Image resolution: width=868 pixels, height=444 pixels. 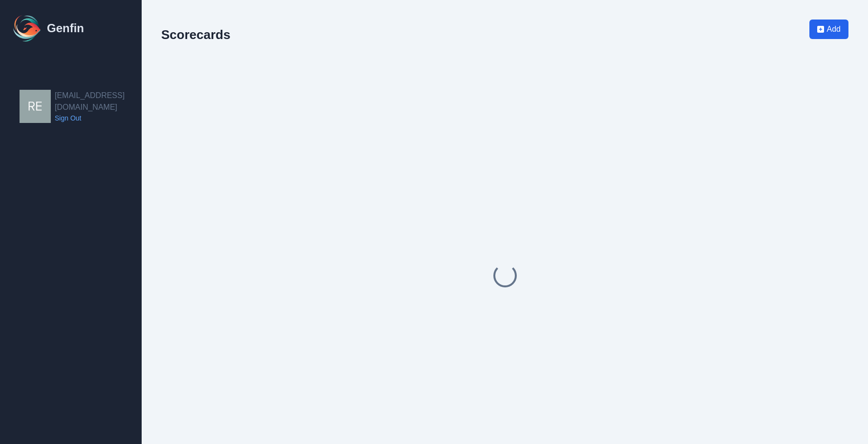 What do you see at coordinates (66, 28) in the screenshot?
I see `h1: Genfin` at bounding box center [66, 28].